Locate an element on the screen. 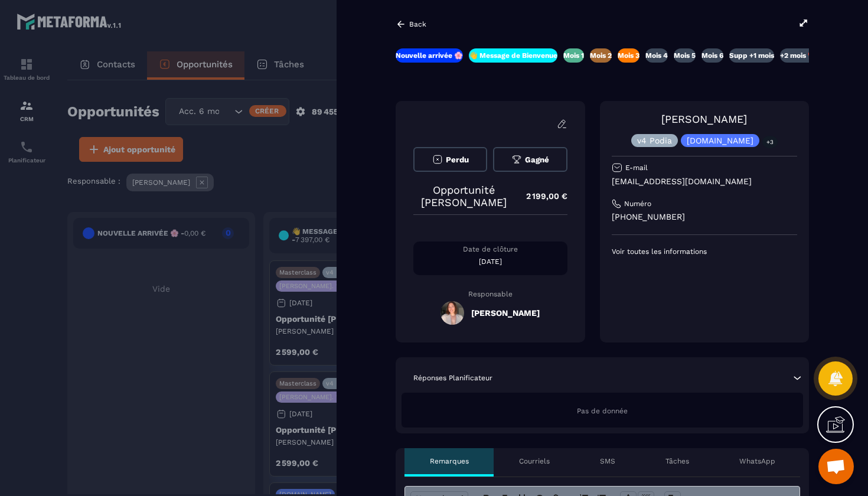 This screenshot has height=496, width=868. p: Courriels is located at coordinates (534, 462).